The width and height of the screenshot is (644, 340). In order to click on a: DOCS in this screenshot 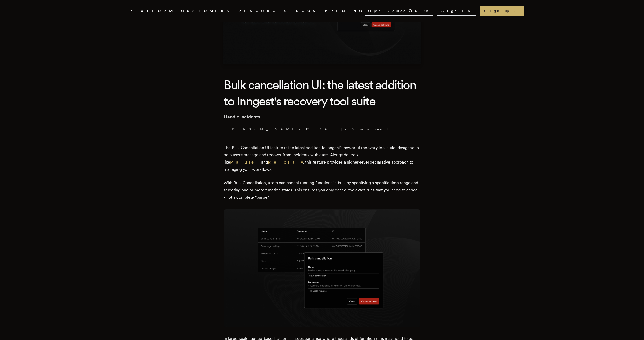, I will do `click(307, 11)`.